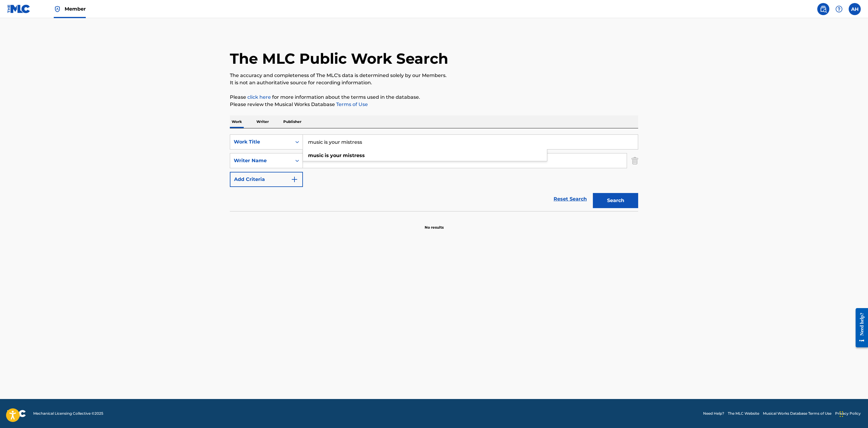  I want to click on img: 9d2ae6d4665cec9f34b9.svg, so click(294, 179).